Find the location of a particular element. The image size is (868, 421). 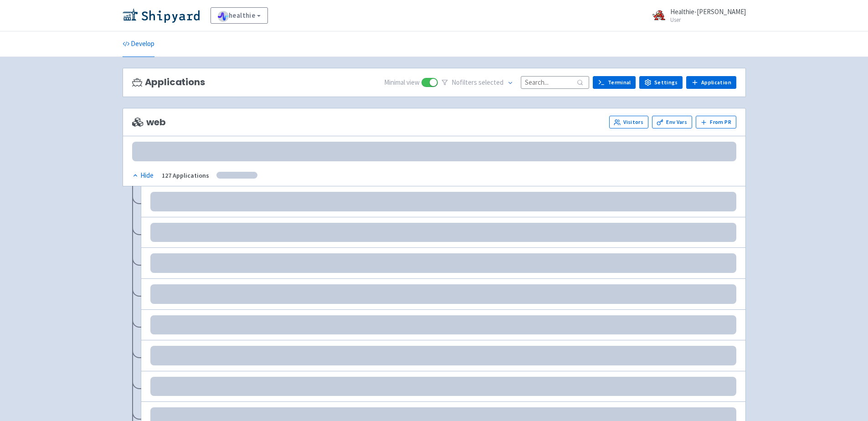

span: No filter s is located at coordinates (478, 83).